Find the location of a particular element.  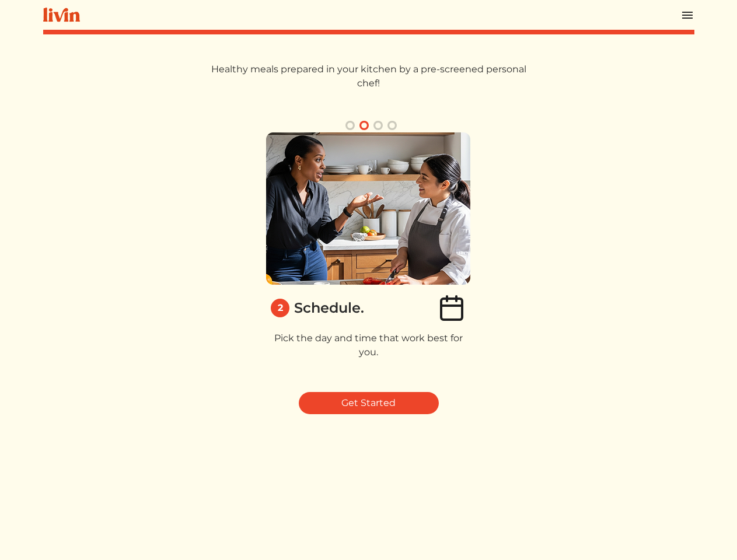

a: Get Started is located at coordinates (368, 403).